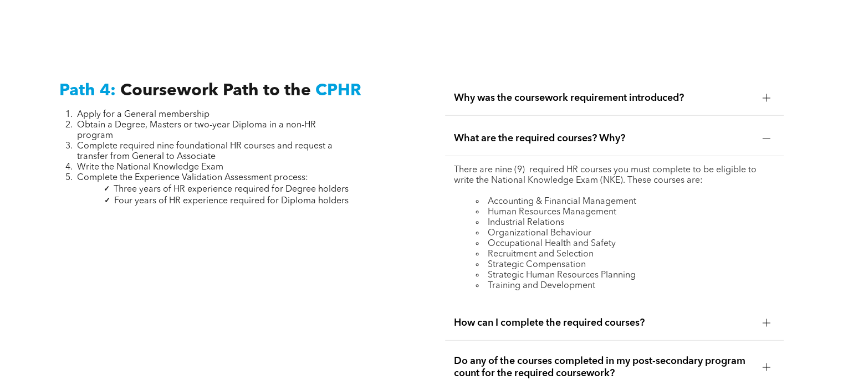  I want to click on span: Write the National Knowledge Exam, so click(150, 167).